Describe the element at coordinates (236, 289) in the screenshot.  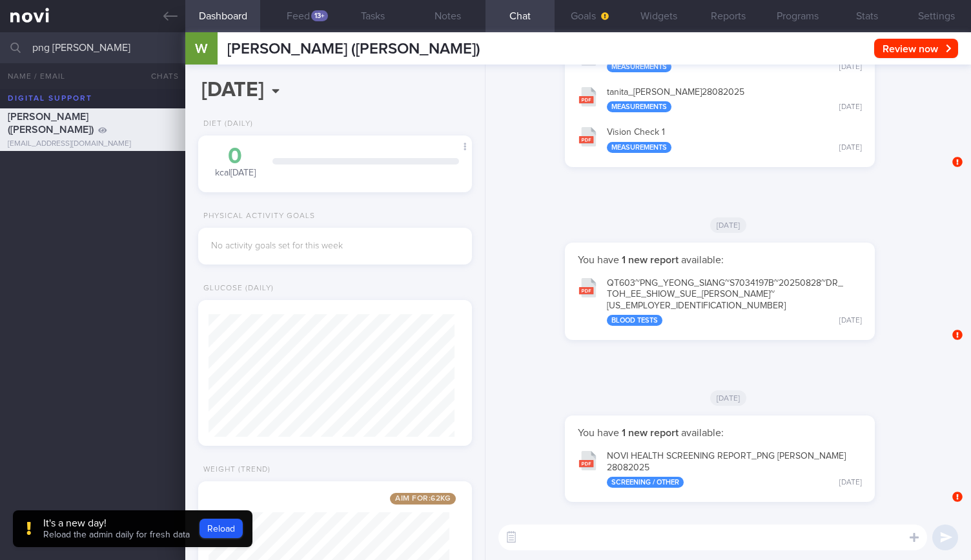
I see `div: Glucose (Daily)` at that location.